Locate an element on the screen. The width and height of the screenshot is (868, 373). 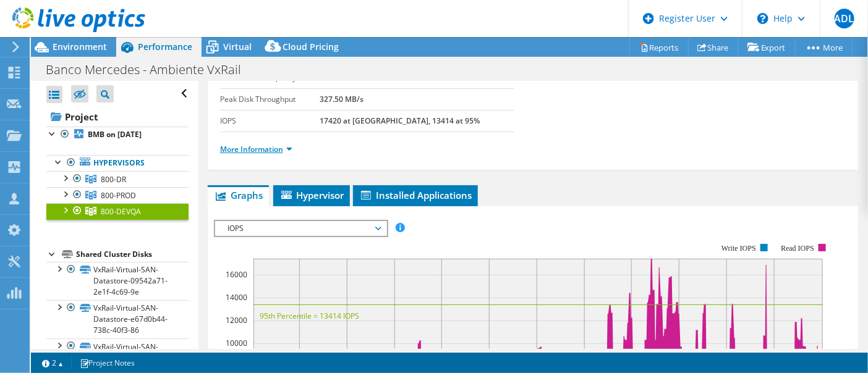
a: More is located at coordinates (824, 47).